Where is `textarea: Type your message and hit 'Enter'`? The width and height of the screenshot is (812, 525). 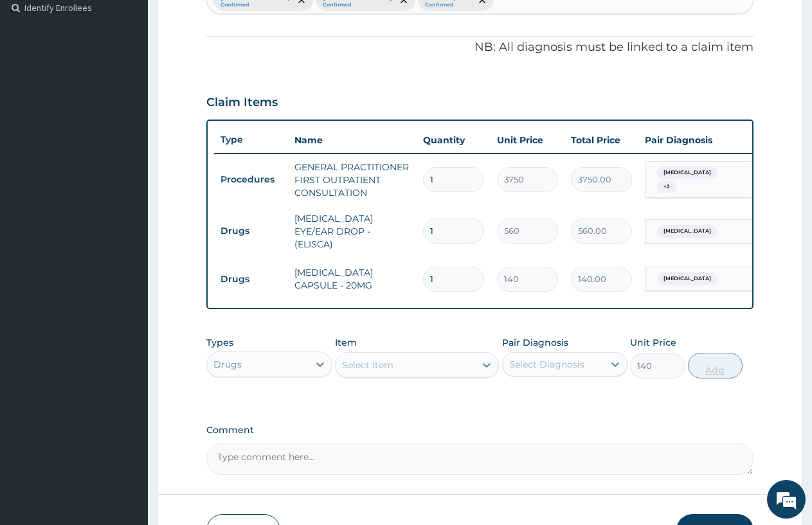 textarea: Type your message and hit 'Enter' is located at coordinates (125, 374).